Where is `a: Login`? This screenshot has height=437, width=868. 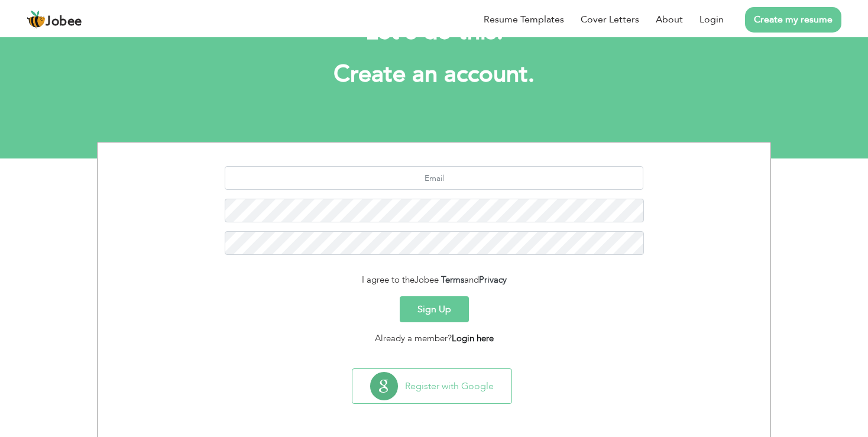 a: Login is located at coordinates (711, 20).